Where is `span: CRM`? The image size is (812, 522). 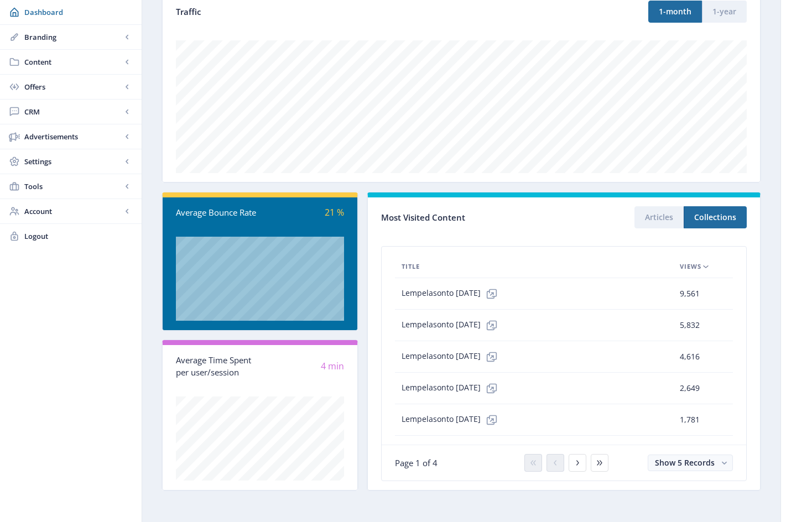
span: CRM is located at coordinates (73, 112).